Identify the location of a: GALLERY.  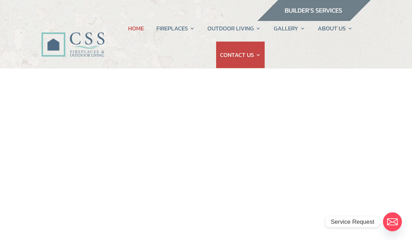
(289, 28).